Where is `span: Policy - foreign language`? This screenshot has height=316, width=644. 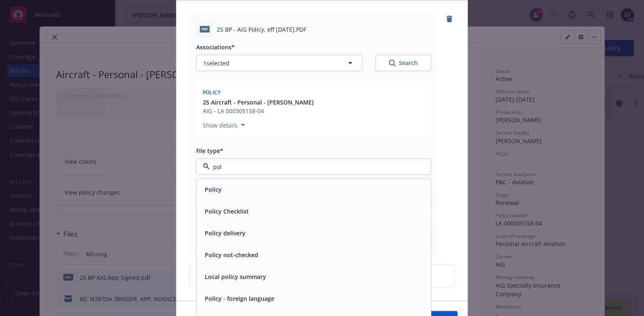 span: Policy - foreign language is located at coordinates (239, 299).